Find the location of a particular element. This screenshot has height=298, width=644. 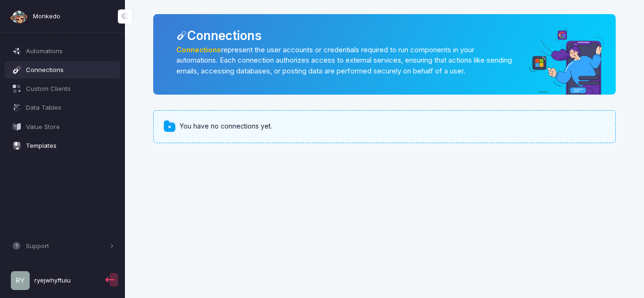

span: Connections is located at coordinates (70, 70).